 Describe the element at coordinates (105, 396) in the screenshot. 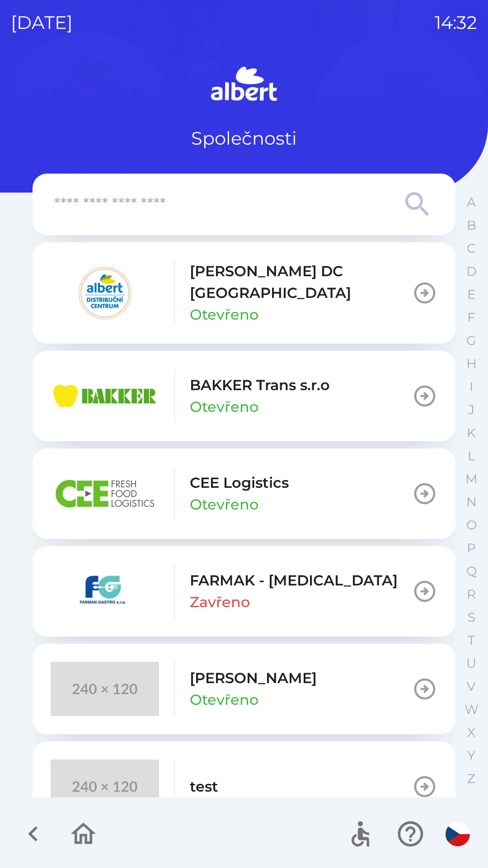

I see `img: eba99837-dbda-48f3-8a63-9647f5990611.png` at that location.